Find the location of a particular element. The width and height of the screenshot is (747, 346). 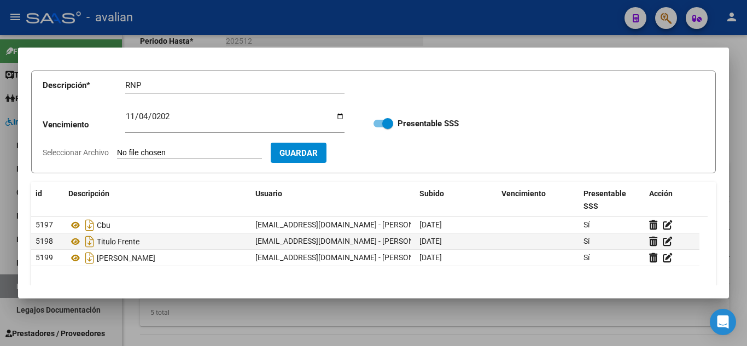

datatable-header-cell: Usuario is located at coordinates (333, 200).